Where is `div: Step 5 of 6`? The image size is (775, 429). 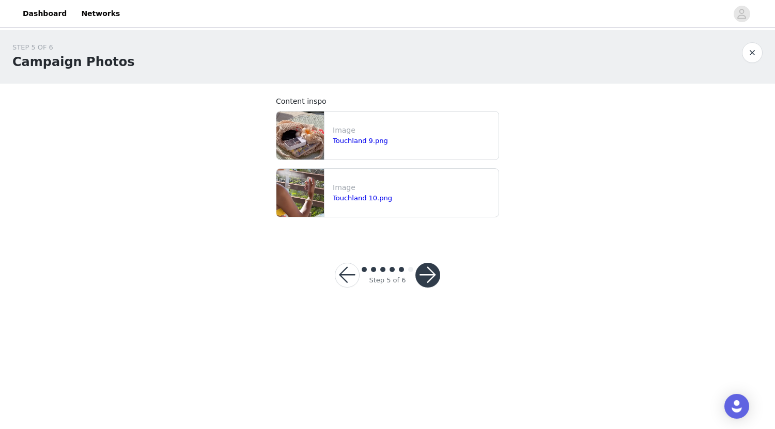 div: Step 5 of 6 is located at coordinates (387, 281).